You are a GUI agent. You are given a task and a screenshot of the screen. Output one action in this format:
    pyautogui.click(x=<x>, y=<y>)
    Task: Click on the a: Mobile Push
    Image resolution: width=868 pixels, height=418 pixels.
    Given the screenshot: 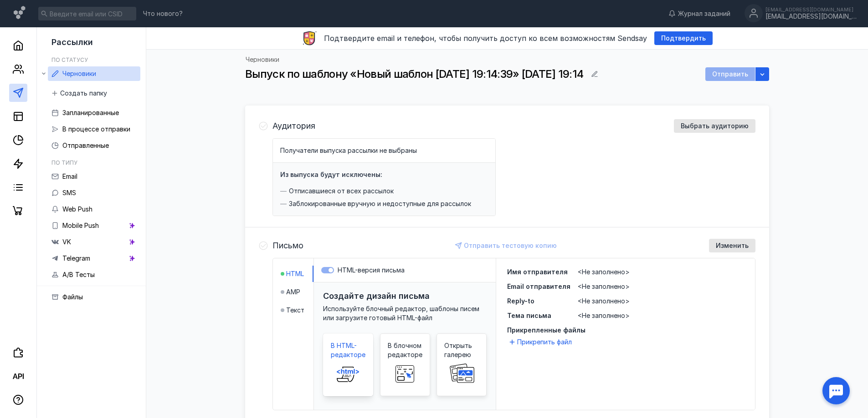 What is the action you would take?
    pyautogui.click(x=94, y=226)
    